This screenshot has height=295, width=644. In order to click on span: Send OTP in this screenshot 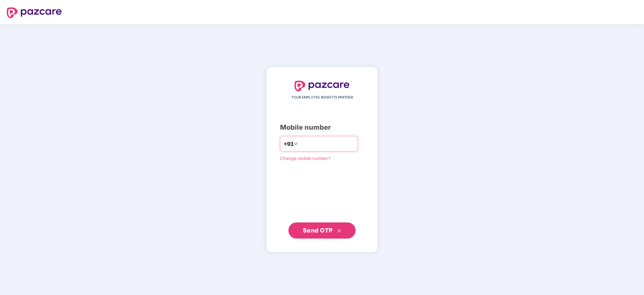, I will do `click(317, 230)`.